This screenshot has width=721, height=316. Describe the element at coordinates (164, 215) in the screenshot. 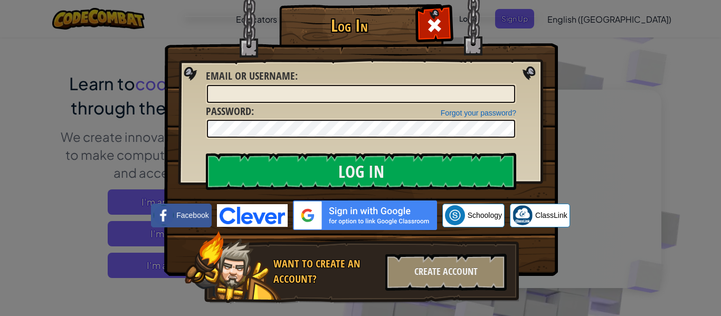

I see `img: facebook_small.png` at that location.